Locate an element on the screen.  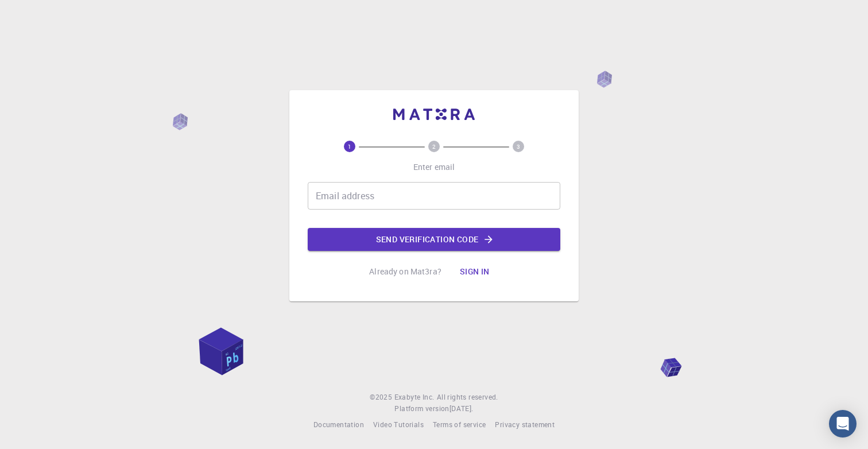
span: Platform version is located at coordinates (421, 408).